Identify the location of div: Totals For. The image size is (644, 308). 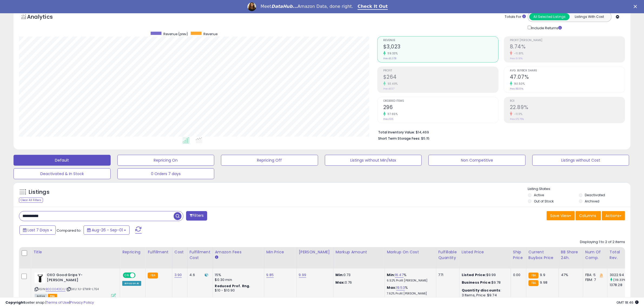
(515, 17).